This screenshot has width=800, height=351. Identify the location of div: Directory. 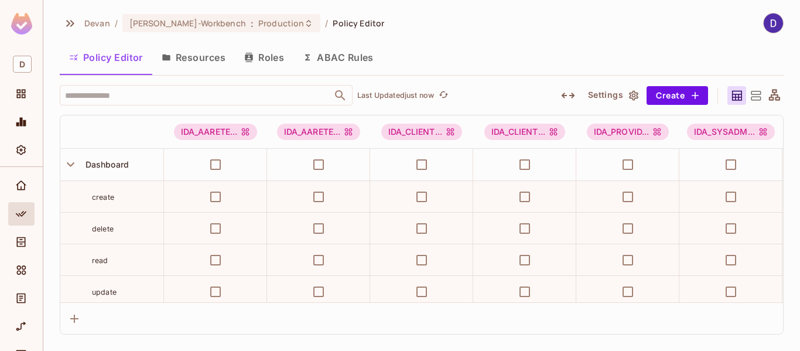
(21, 242).